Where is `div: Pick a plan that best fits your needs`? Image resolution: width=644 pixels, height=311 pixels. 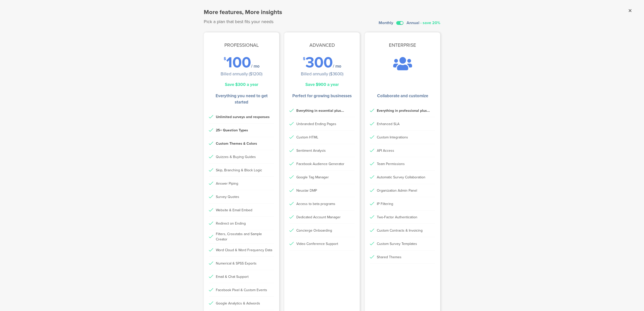 div: Pick a plan that best fits your needs is located at coordinates (243, 22).